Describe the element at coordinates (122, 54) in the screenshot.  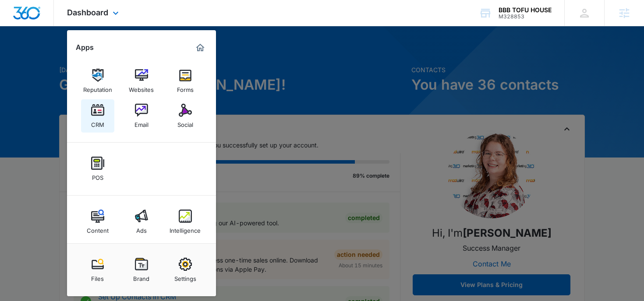
I see `div: Keywords by Traffic` at that location.